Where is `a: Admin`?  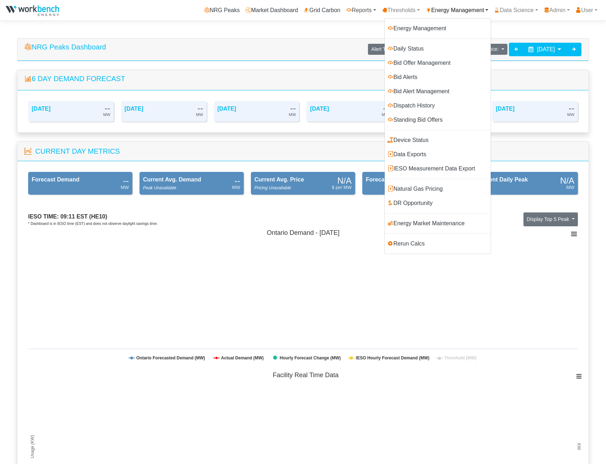 a: Admin is located at coordinates (556, 10).